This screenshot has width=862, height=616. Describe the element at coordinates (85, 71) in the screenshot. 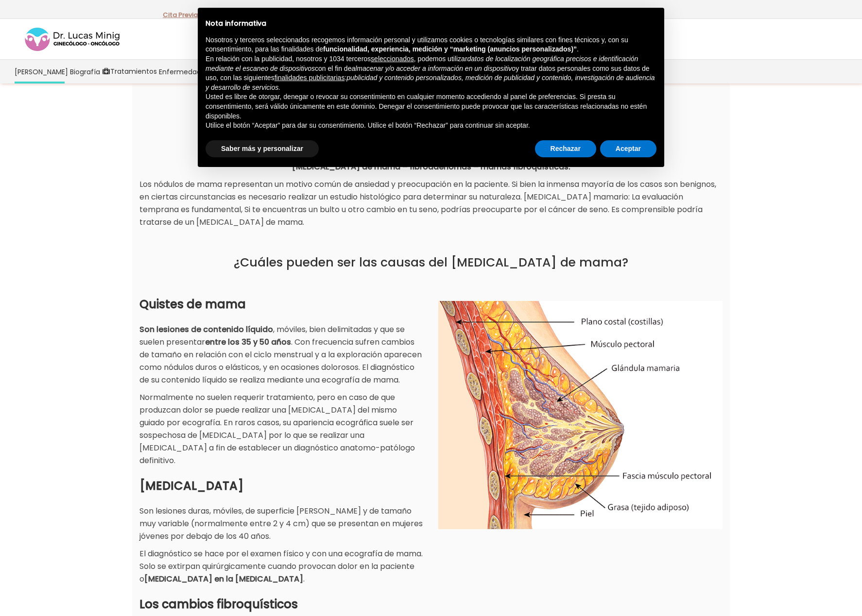

I see `a: Biografía` at that location.